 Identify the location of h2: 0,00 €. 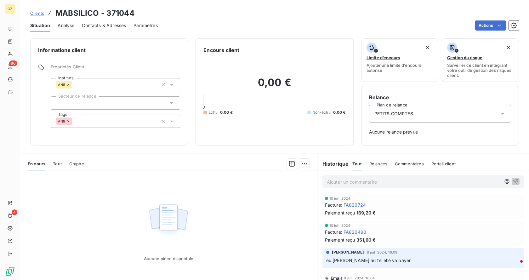
(274, 86).